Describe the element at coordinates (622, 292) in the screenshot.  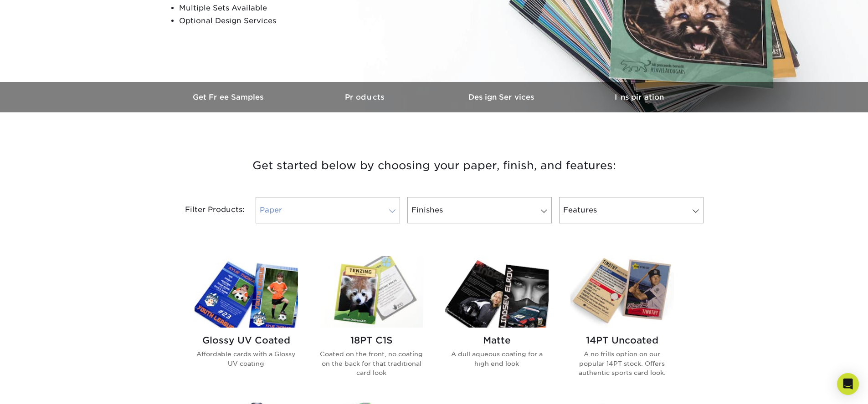
I see `img: 14PT Uncoated Trading Cards` at that location.